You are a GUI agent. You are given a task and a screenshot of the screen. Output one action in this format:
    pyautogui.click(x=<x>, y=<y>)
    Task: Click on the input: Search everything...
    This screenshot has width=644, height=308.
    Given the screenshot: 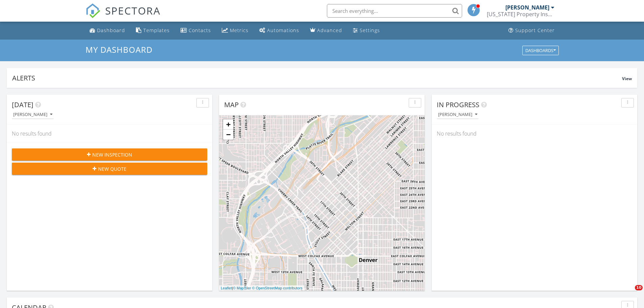 What is the action you would take?
    pyautogui.click(x=395, y=11)
    